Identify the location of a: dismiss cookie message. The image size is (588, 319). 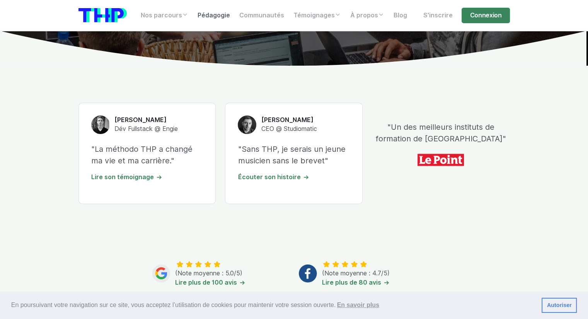
(559, 306).